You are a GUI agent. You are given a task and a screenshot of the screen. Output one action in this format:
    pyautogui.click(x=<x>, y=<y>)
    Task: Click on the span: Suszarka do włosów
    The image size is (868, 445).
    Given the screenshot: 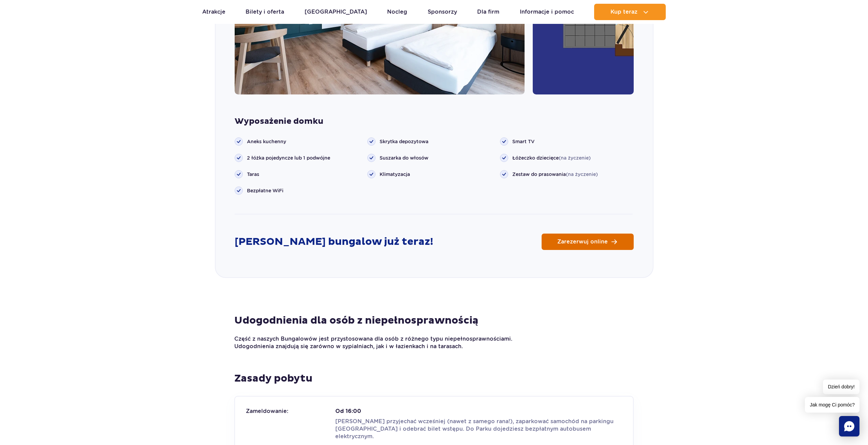 What is the action you would take?
    pyautogui.click(x=403, y=158)
    